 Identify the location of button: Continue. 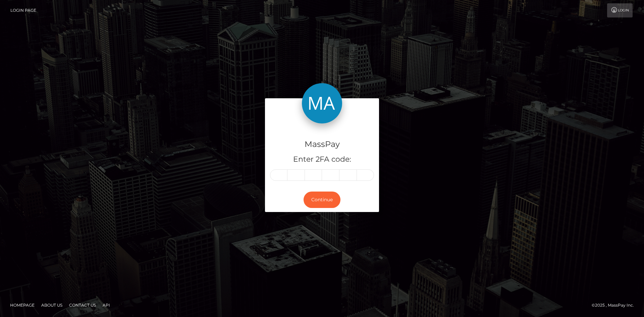
(322, 199).